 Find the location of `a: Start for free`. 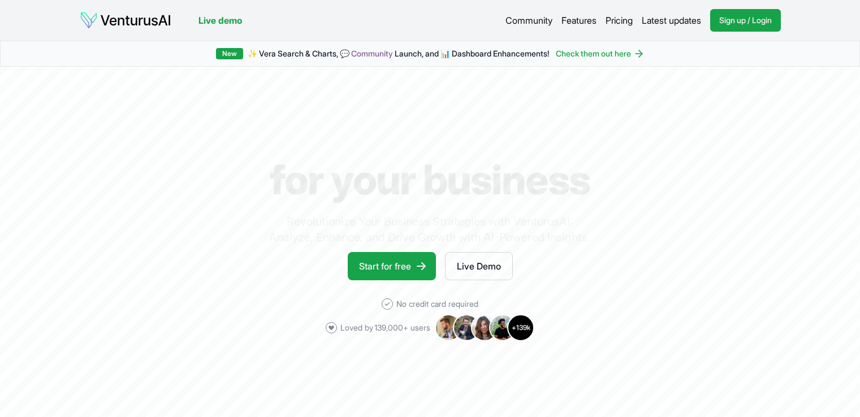

a: Start for free is located at coordinates (392, 266).